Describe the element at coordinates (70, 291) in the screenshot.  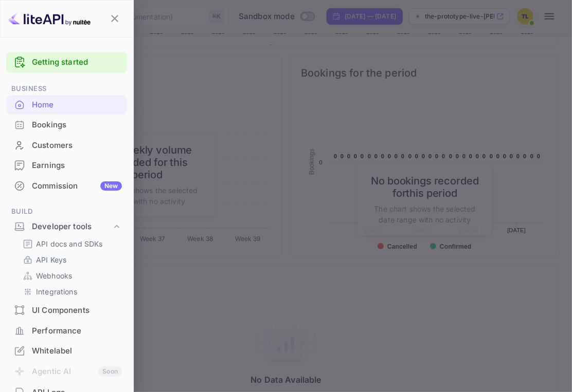
I see `div: Integrations` at that location.